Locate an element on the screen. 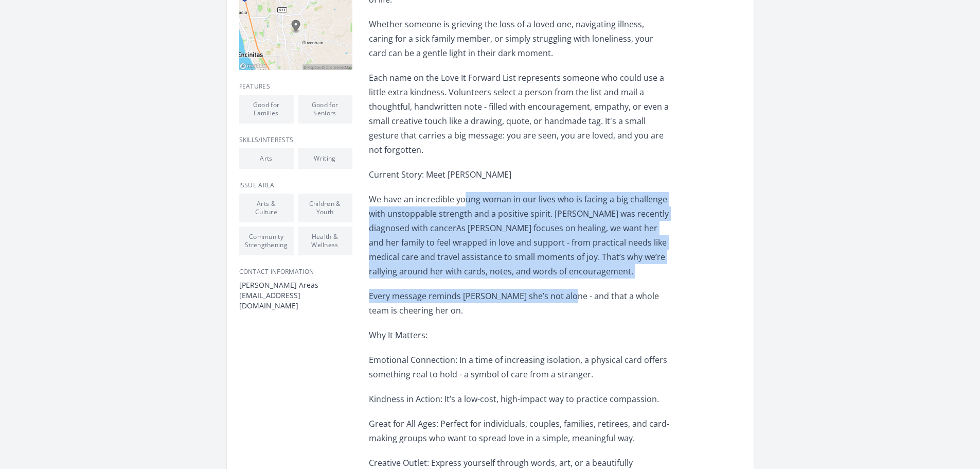 The height and width of the screenshot is (469, 980). li: Arts is located at coordinates (266, 159).